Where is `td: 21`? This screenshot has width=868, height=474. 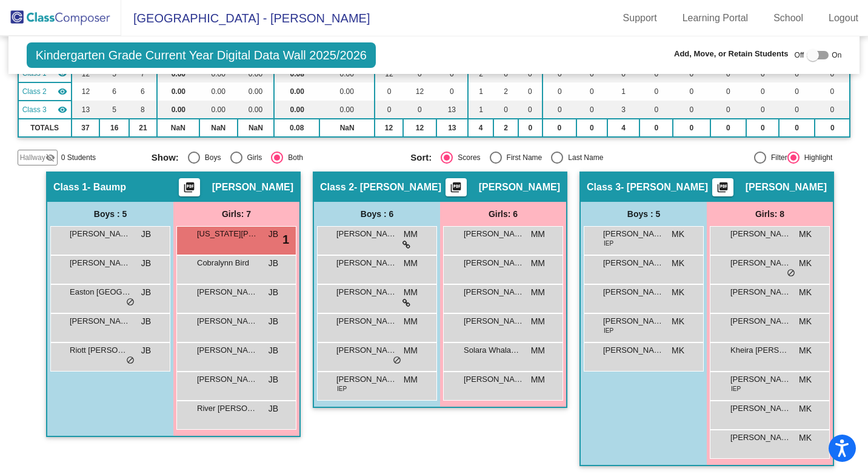 td: 21 is located at coordinates (143, 128).